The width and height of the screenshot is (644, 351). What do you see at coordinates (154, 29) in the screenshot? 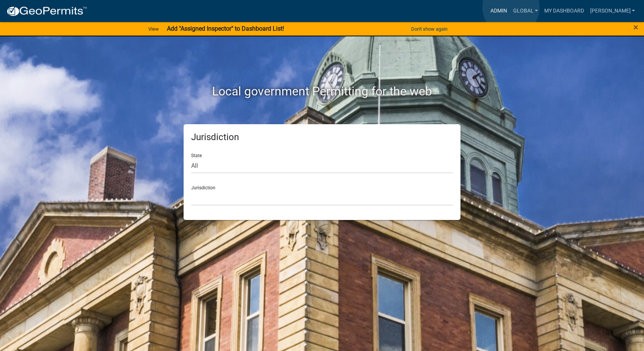
I see `a: View` at bounding box center [154, 29].